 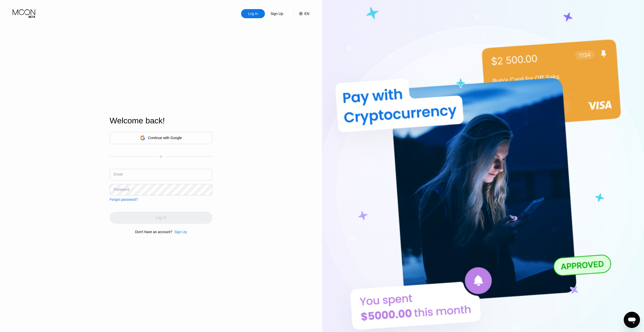 What do you see at coordinates (118, 174) in the screenshot?
I see `div: Email` at bounding box center [118, 174].